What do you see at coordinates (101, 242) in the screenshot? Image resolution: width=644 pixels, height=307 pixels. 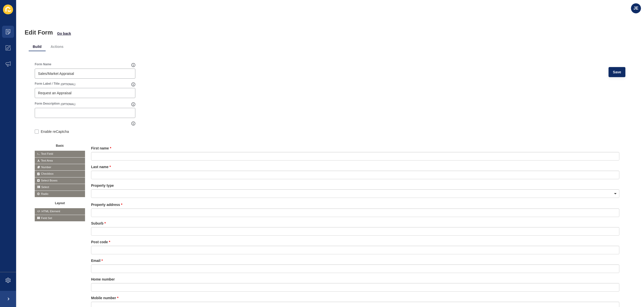 I see `label: Post code` at bounding box center [101, 242].